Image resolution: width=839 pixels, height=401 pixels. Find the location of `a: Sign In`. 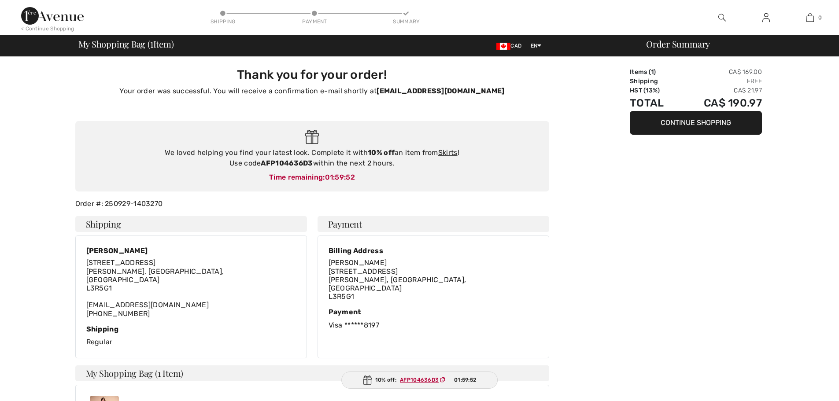

a: Sign In is located at coordinates (766, 18).